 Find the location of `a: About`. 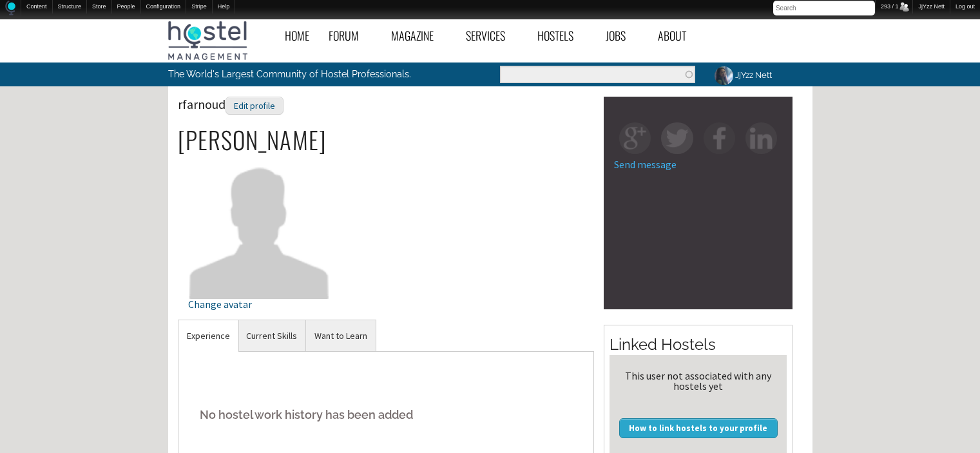

a: About is located at coordinates (678, 36).